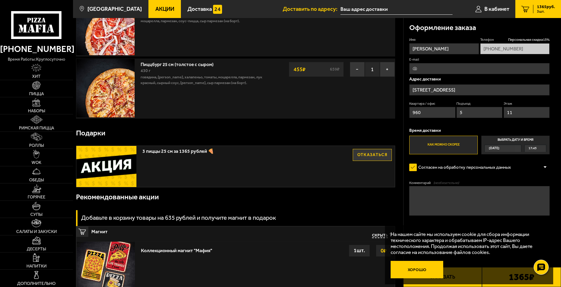 The height and width of the screenshot is (287, 561). Describe the element at coordinates (117, 197) in the screenshot. I see `h3: Рекомендованные акции` at that location.